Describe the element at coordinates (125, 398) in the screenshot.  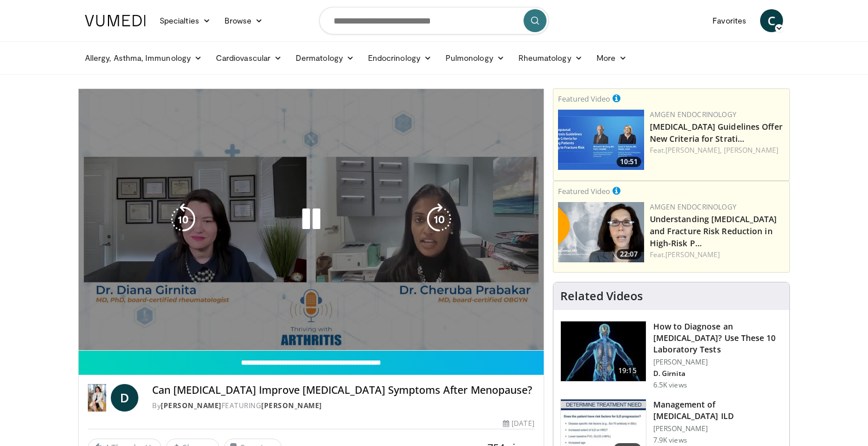
I see `span: D` at that location.